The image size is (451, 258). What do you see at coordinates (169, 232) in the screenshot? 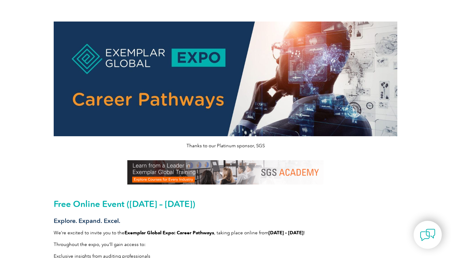
I see `strong: Exemplar Global Expo: Career Pathways` at bounding box center [169, 232].